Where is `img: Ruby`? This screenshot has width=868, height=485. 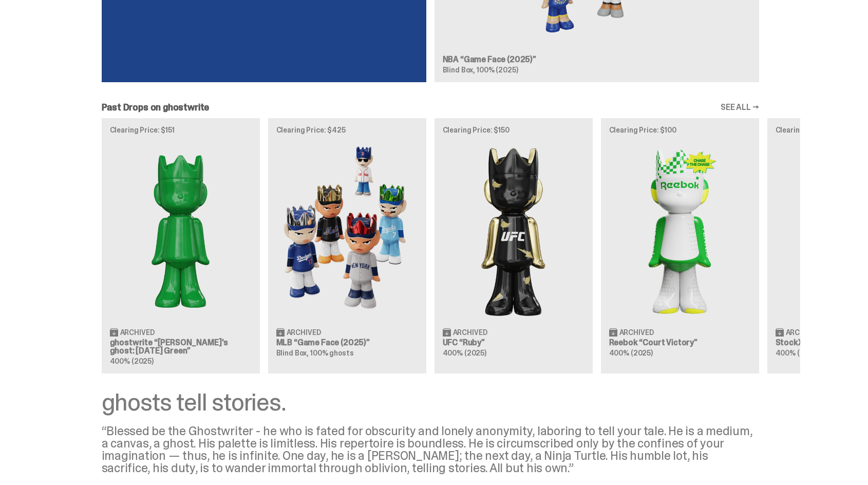 img: Ruby is located at coordinates (513, 230).